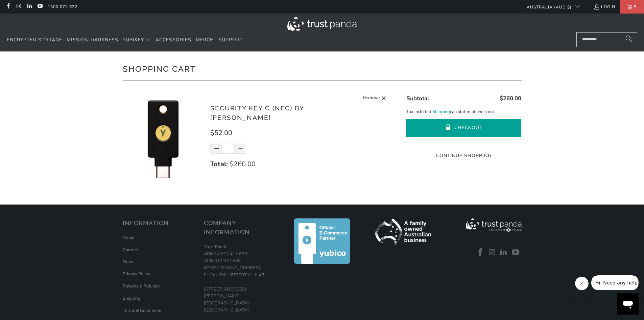 The height and width of the screenshot is (320, 644). Describe the element at coordinates (26, 7) in the screenshot. I see `span: Hi. Need any help?` at that location.